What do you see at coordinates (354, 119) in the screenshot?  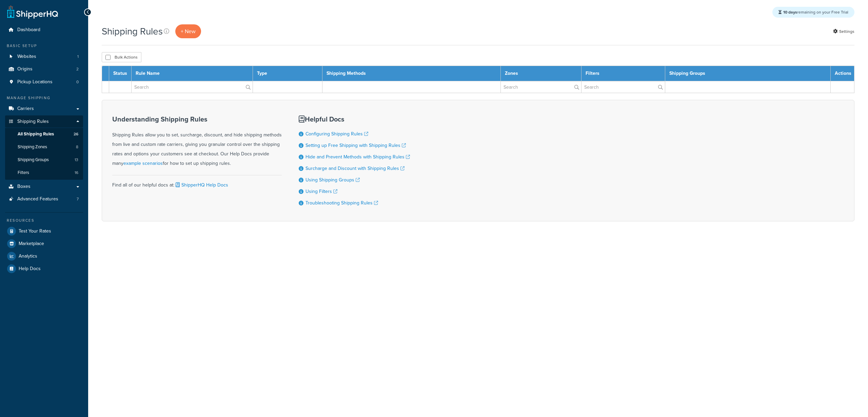 I see `h3: Helpful Docs` at bounding box center [354, 119].